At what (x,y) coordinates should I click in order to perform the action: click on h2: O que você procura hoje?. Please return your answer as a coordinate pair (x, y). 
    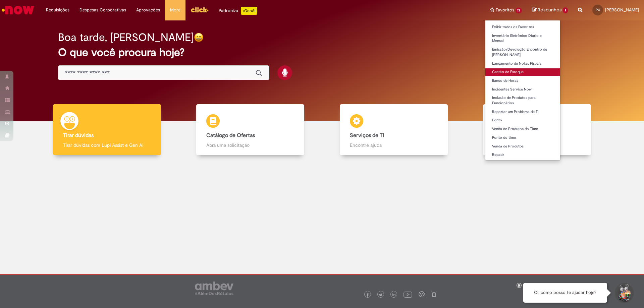
    Looking at the image, I should click on (322, 52).